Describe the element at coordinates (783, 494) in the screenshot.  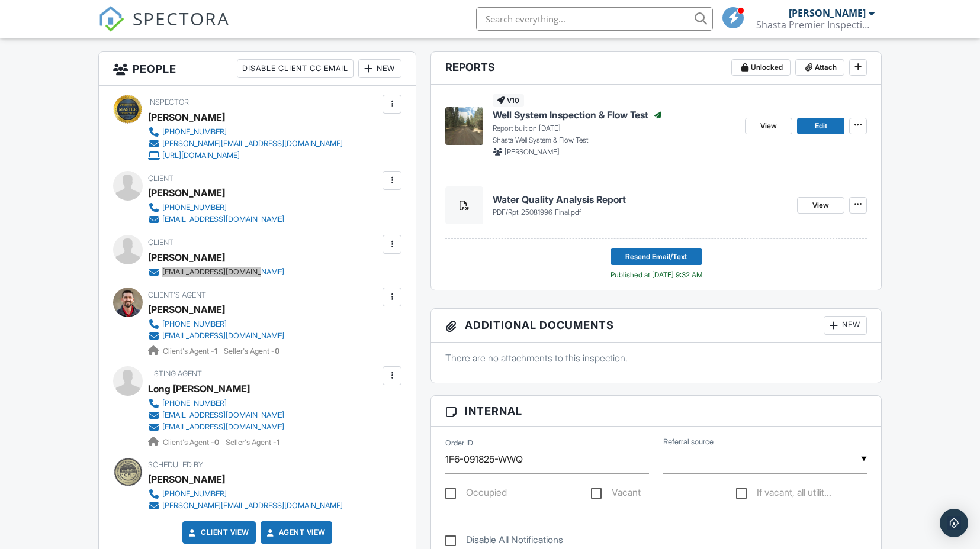
I see `label: If vacant, all utilities are on` at that location.